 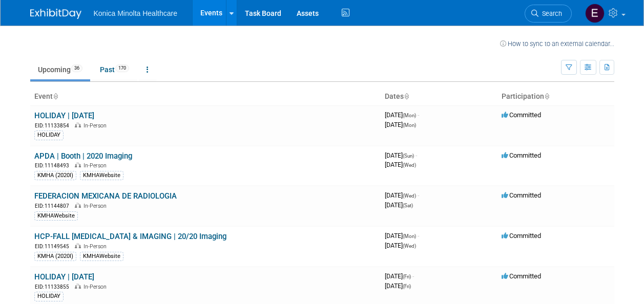 What do you see at coordinates (556, 97) in the screenshot?
I see `th: Participation` at bounding box center [556, 97].